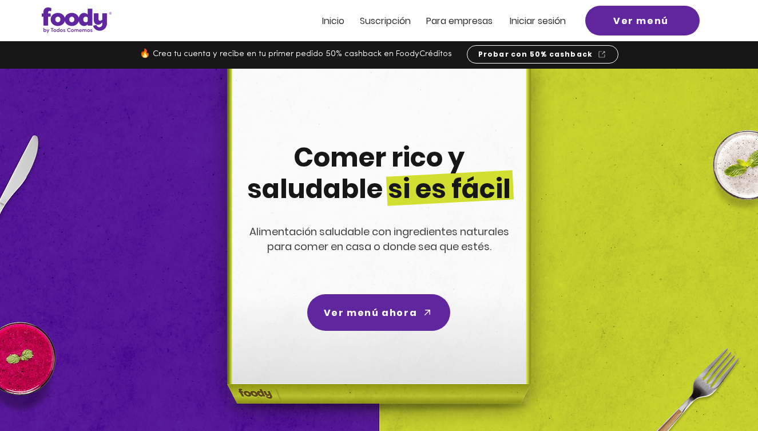 This screenshot has height=431, width=758. What do you see at coordinates (378, 173) in the screenshot?
I see `span: Comer rico y saludable si es fácil` at bounding box center [378, 173].